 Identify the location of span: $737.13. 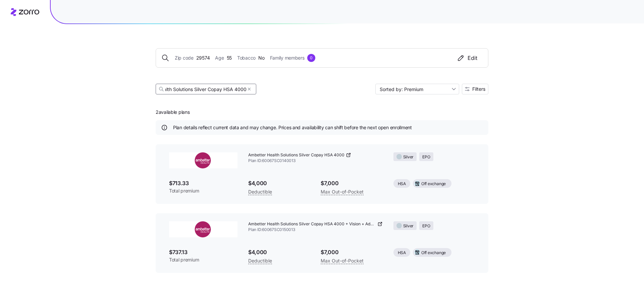
(203, 252).